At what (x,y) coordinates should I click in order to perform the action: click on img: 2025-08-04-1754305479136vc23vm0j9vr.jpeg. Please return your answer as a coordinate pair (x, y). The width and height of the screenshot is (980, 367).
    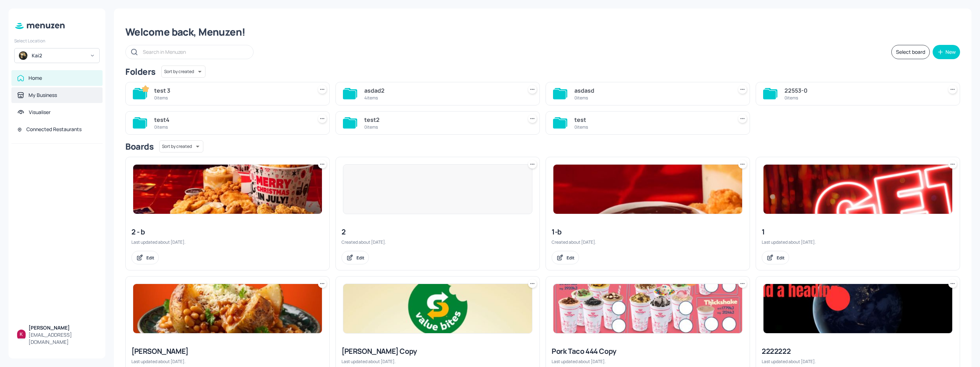
    Looking at the image, I should click on (648, 189).